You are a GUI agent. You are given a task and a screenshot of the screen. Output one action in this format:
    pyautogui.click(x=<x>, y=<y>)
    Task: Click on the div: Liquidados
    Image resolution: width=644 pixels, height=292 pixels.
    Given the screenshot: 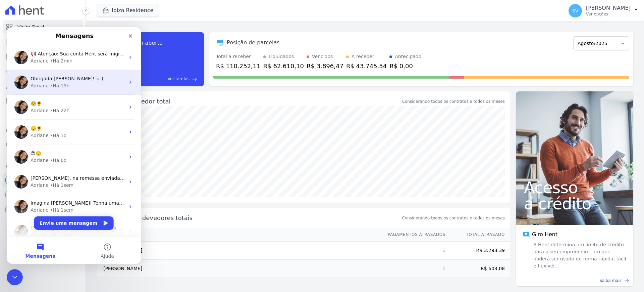 What is the action you would take?
    pyautogui.click(x=282, y=56)
    